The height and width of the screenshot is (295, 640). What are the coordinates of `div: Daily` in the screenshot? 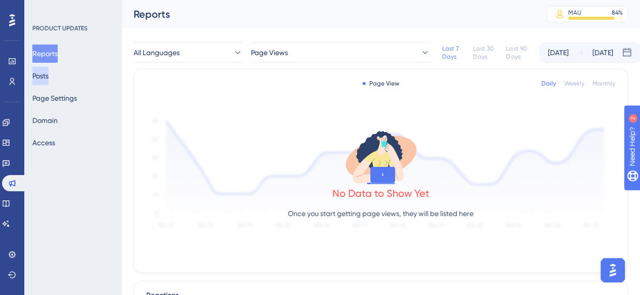 It's located at (548, 83).